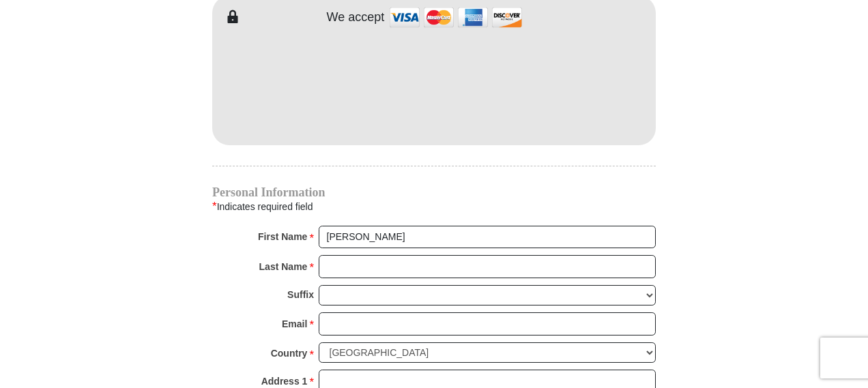 This screenshot has height=388, width=868. I want to click on div: Indicates required field, so click(434, 207).